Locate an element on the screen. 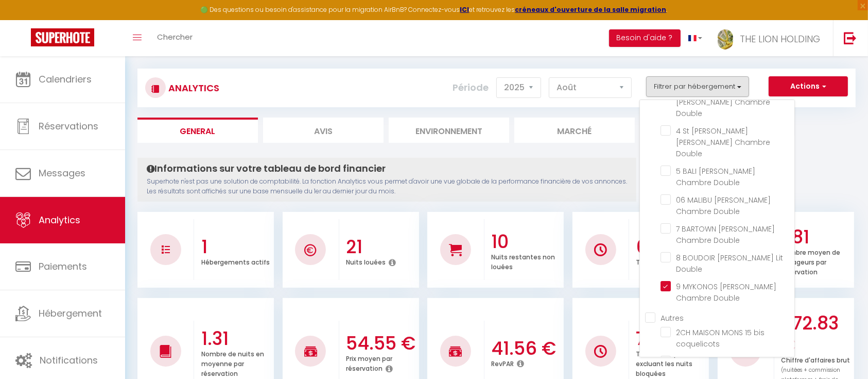 The image size is (868, 379). h3: 67.74 % is located at coordinates (671, 247).